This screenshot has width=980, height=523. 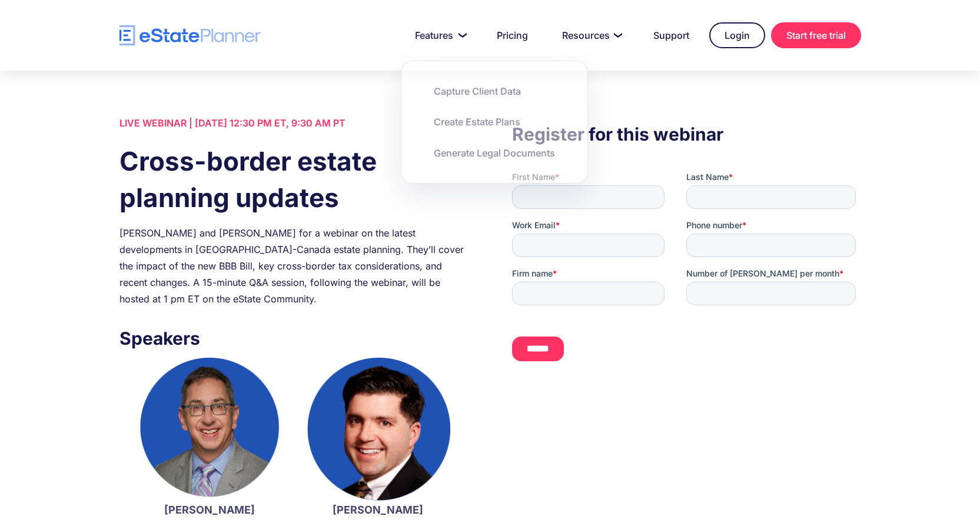 What do you see at coordinates (191, 35) in the screenshot?
I see `a: home` at bounding box center [191, 35].